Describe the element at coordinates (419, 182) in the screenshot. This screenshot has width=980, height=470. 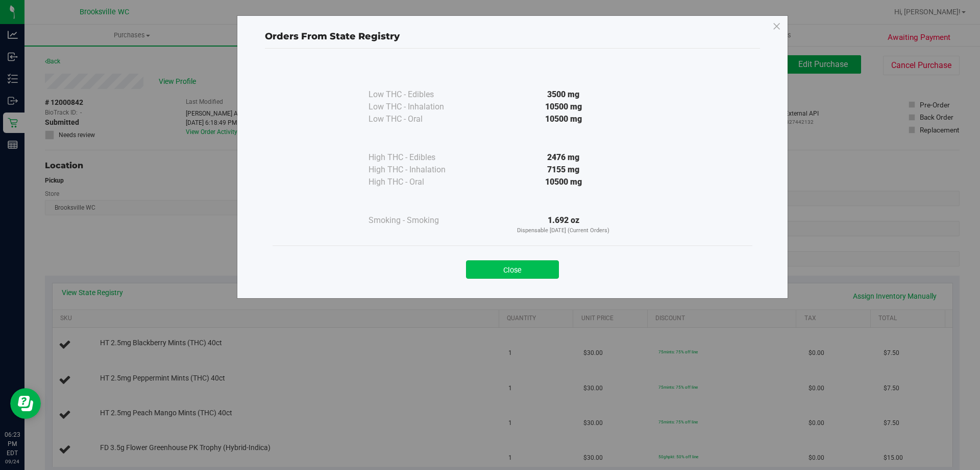
I see `div: High THC - Oral` at that location.